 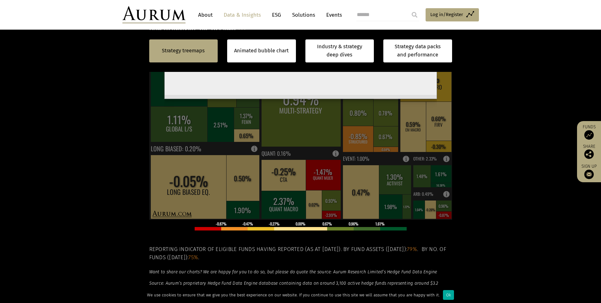 What do you see at coordinates (293, 272) in the screenshot?
I see `em: Want to share our charts? We are happy for you to do so, but please do quote the source: Aurum Re...` at bounding box center [293, 272].